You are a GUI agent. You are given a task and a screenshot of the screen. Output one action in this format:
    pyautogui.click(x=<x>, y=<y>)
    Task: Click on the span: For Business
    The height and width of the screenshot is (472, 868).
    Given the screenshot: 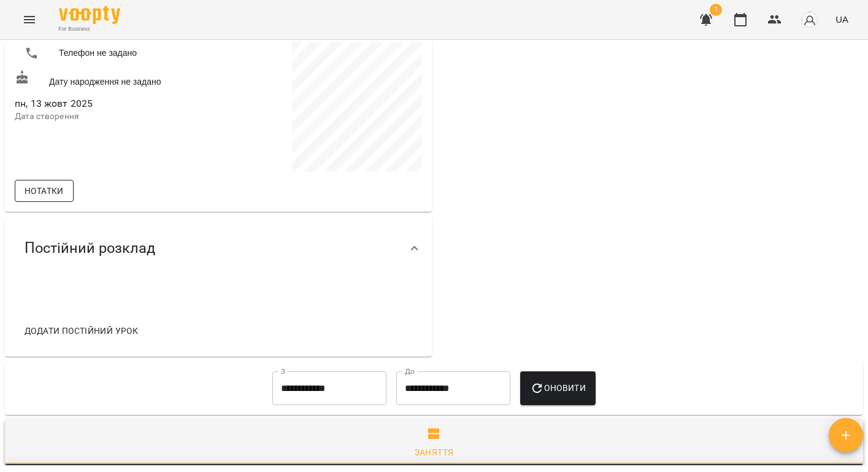 What is the action you would take?
    pyautogui.click(x=90, y=29)
    